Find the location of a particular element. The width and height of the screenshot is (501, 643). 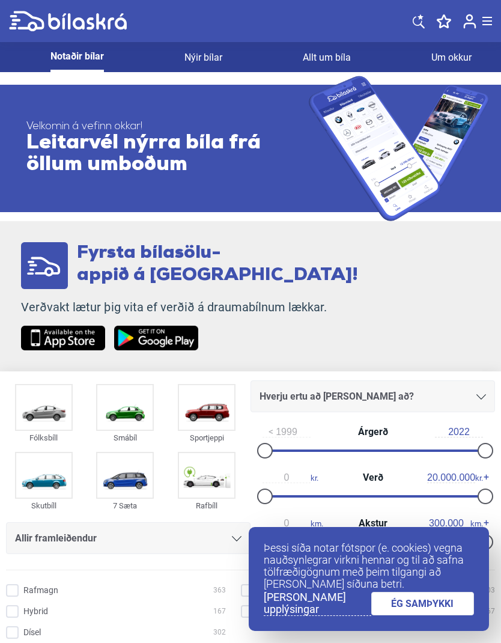

span: Akstur is located at coordinates (373, 523).